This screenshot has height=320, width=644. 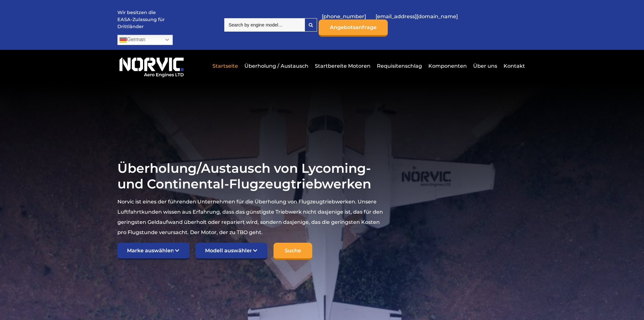 I want to click on a: Kontakt, so click(x=513, y=66).